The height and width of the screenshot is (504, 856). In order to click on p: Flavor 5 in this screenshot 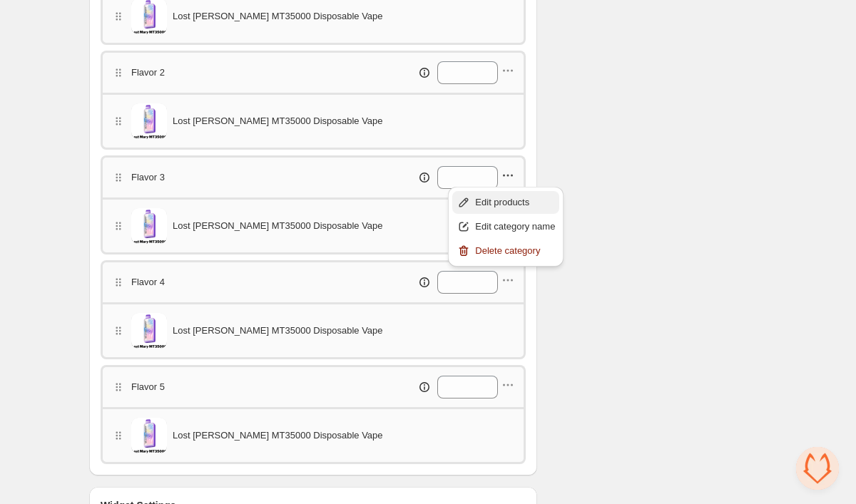, I will do `click(148, 387)`.